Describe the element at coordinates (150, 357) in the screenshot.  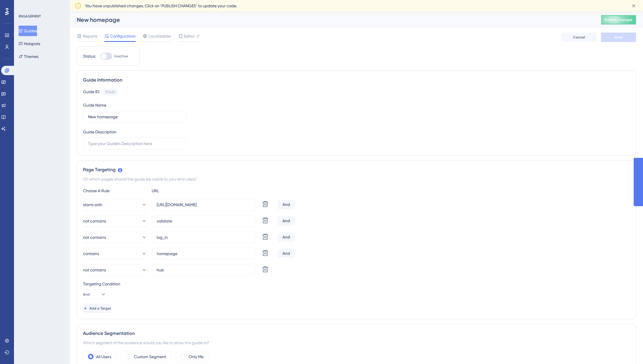
I see `label: Custom Segment` at that location.